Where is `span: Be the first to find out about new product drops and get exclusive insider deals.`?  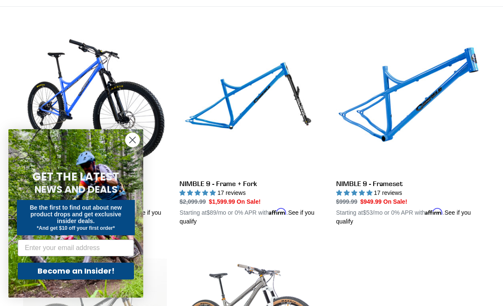 span: Be the first to find out about new product drops and get exclusive insider deals. is located at coordinates (76, 214).